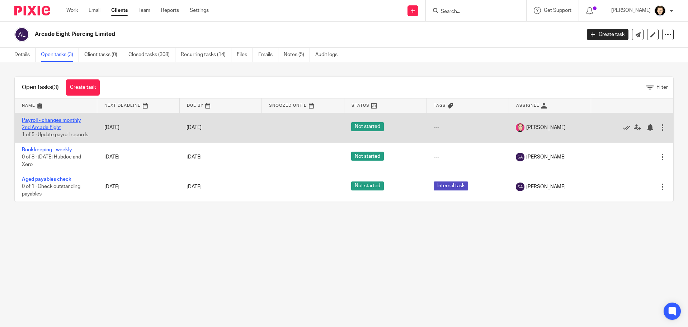 This screenshot has width=688, height=327. I want to click on img: Bradley%20-%20Pink.png, so click(520, 127).